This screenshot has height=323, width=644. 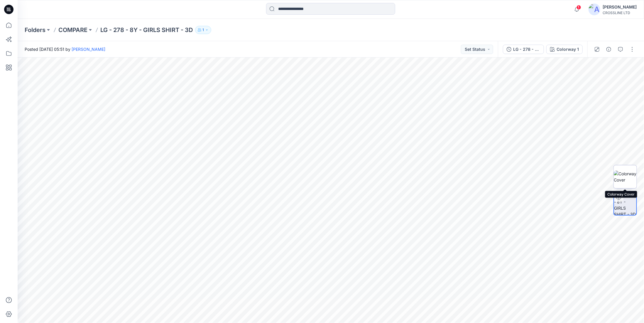 What do you see at coordinates (579, 7) in the screenshot?
I see `span: 1` at bounding box center [579, 7].